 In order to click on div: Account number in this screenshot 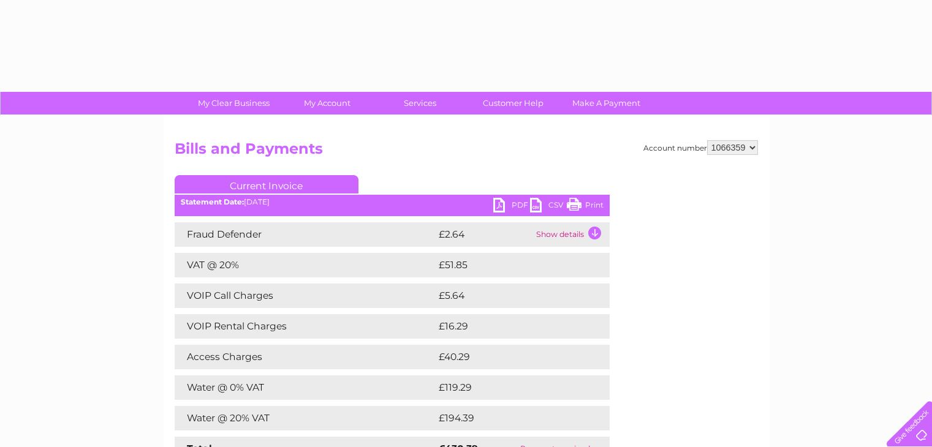, I will do `click(700, 148)`.